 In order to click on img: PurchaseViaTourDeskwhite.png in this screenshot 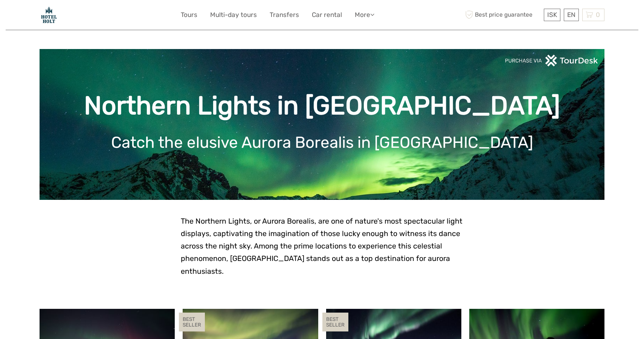, I will do `click(552, 60)`.